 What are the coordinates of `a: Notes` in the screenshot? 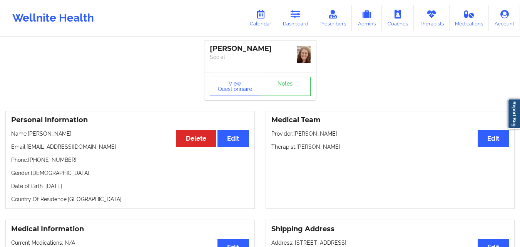 It's located at (285, 86).